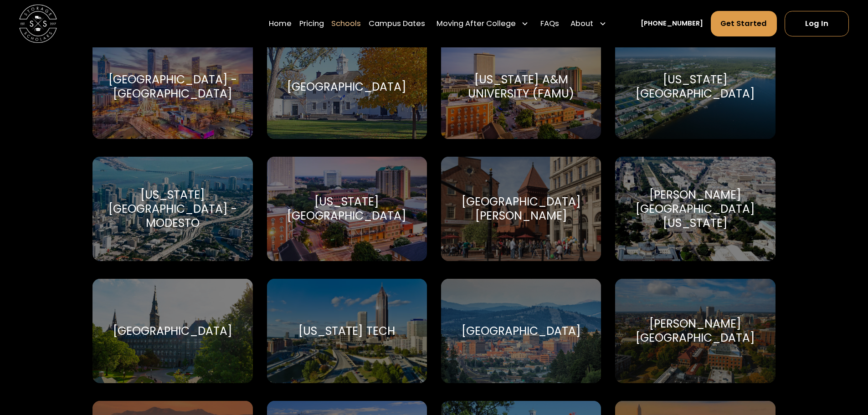 This screenshot has height=415, width=868. What do you see at coordinates (38, 23) in the screenshot?
I see `a: home` at bounding box center [38, 23].